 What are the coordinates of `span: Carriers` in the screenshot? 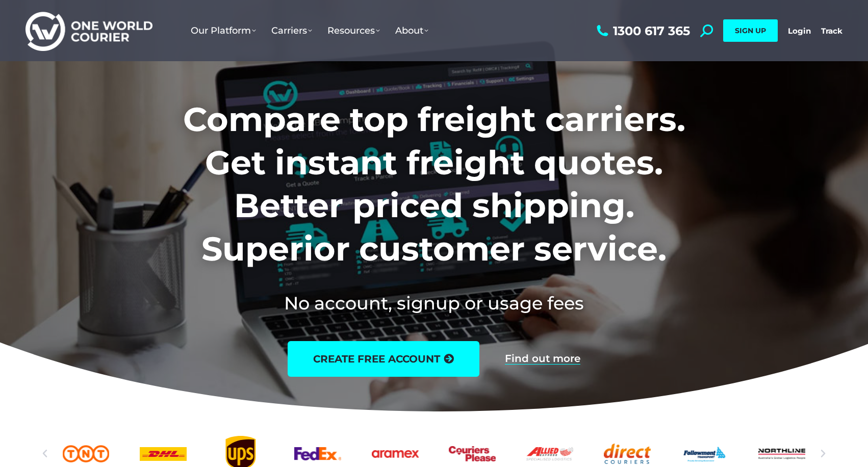 It's located at (292, 31).